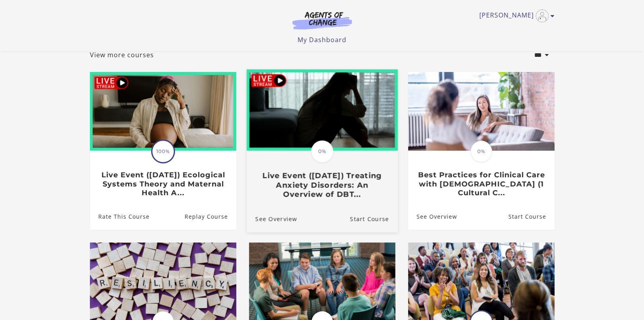 Image resolution: width=644 pixels, height=320 pixels. I want to click on a: Live Event (8/22/25) Treating Anxiety Disorders: An Overview of DBT...: See Overview, so click(271, 219).